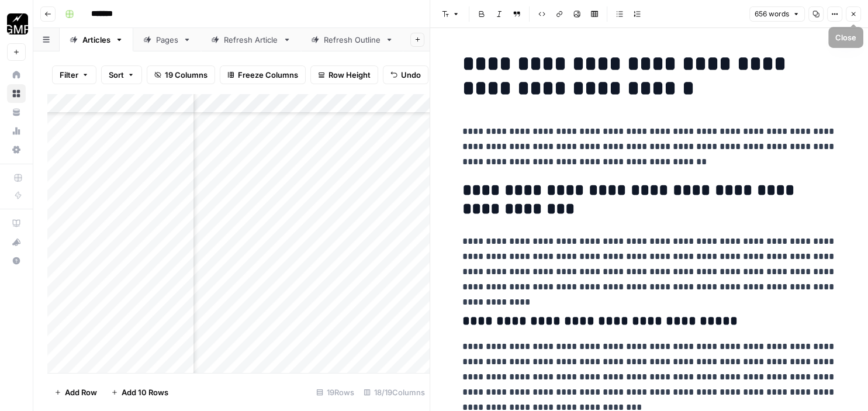  What do you see at coordinates (116, 75) in the screenshot?
I see `span: Sort` at bounding box center [116, 75].